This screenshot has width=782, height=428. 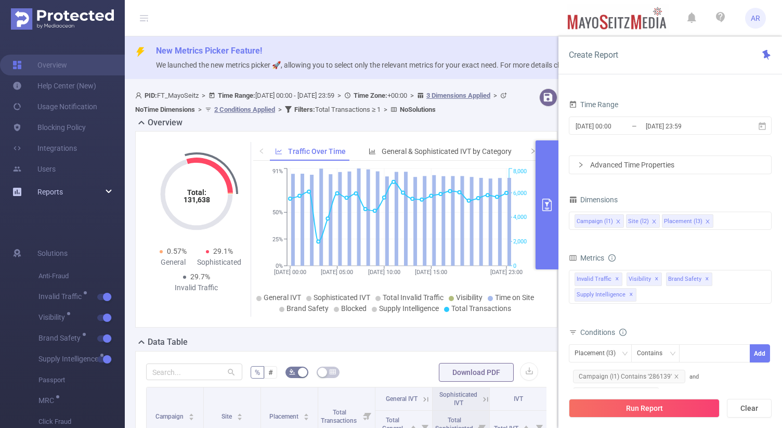 What do you see at coordinates (616, 394) in the screenshot?
I see `span: Site (l2) Contains 'Viant'` at bounding box center [616, 394].